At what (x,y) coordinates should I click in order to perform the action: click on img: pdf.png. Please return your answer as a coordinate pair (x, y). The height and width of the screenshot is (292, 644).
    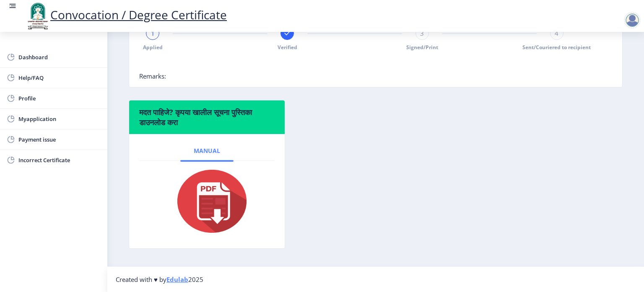
    Looking at the image, I should click on (206, 201).